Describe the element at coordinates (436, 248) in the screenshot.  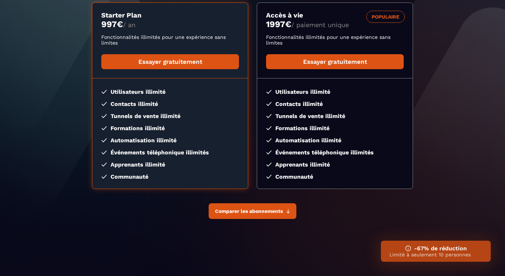
I see `h3: -67% de réduction` at that location.